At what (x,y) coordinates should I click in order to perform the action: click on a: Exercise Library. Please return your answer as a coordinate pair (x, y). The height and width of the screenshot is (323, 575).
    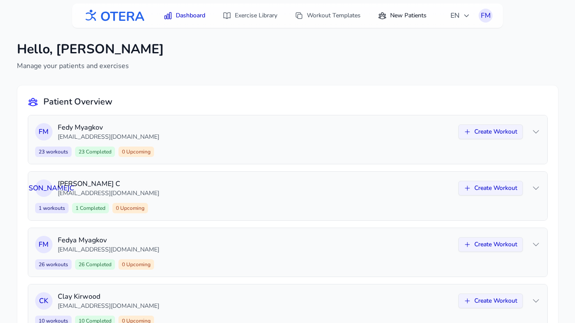
    Looking at the image, I should click on (250, 16).